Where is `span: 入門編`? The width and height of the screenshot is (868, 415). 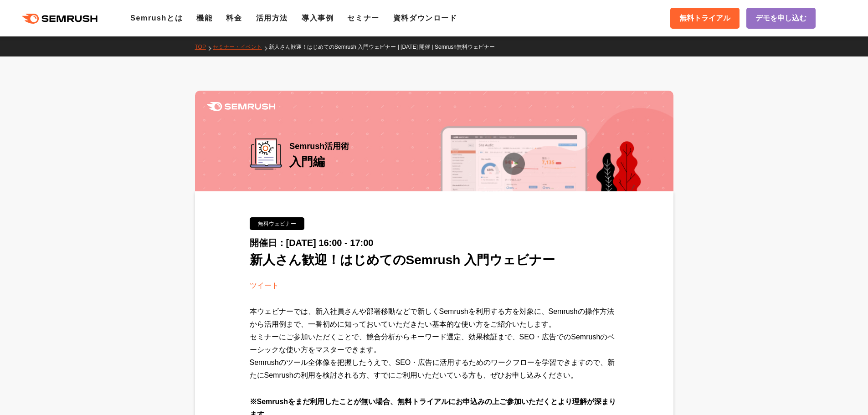
span: 入門編 is located at coordinates (307, 162).